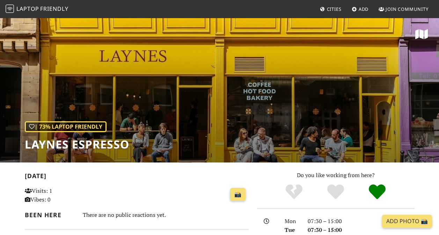 This screenshot has height=235, width=439. Describe the element at coordinates (292, 222) in the screenshot. I see `div: Mon` at that location.